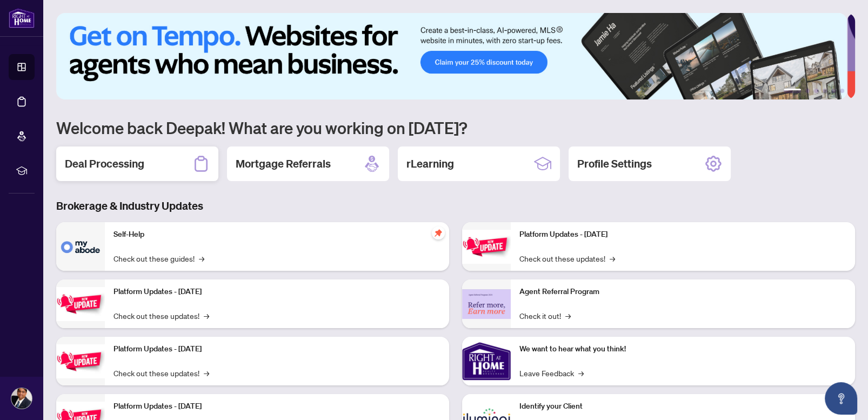 This screenshot has height=420, width=868. I want to click on button: 6, so click(842, 91).